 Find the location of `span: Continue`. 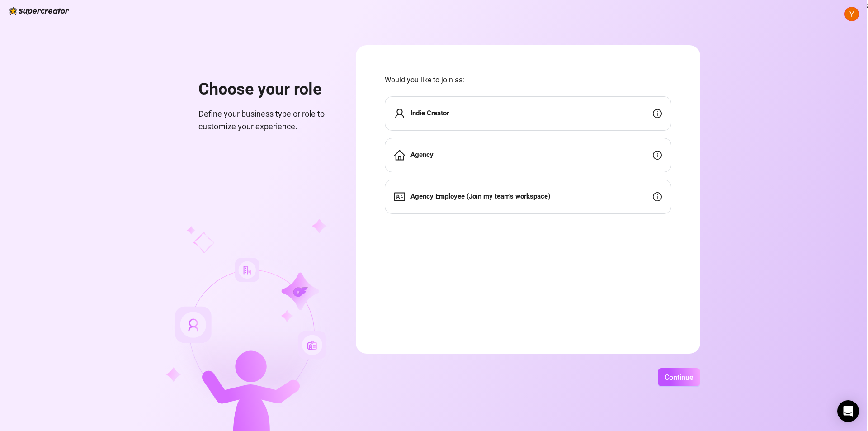

span: Continue is located at coordinates (679, 377).